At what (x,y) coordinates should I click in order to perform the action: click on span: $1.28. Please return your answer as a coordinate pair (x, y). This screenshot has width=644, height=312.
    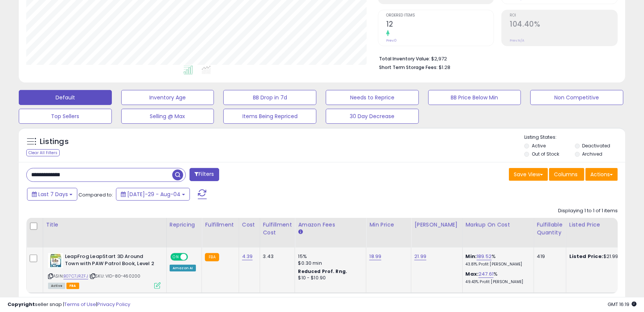
    Looking at the image, I should click on (445, 67).